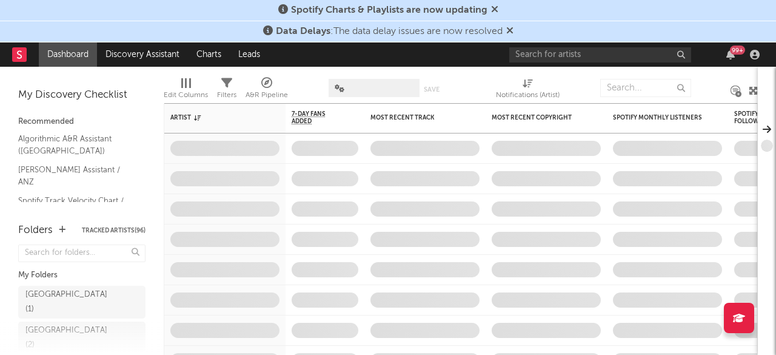  Describe the element at coordinates (113, 230) in the screenshot. I see `button: Tracked Artists(96)` at that location.